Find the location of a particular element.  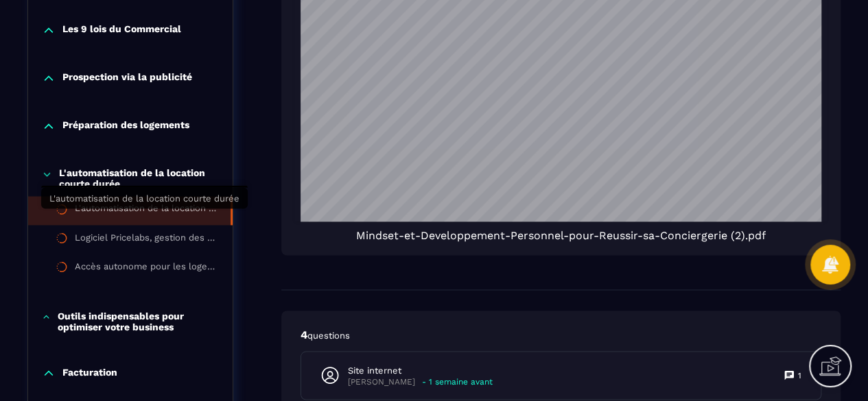

p: - 1 semaine avant is located at coordinates (457, 381).